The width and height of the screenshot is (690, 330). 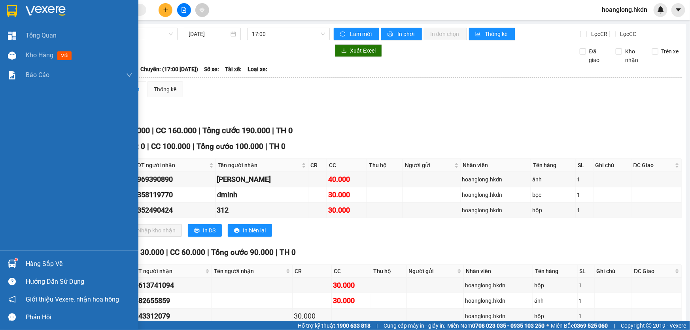 I want to click on div: hộp, so click(x=555, y=317).